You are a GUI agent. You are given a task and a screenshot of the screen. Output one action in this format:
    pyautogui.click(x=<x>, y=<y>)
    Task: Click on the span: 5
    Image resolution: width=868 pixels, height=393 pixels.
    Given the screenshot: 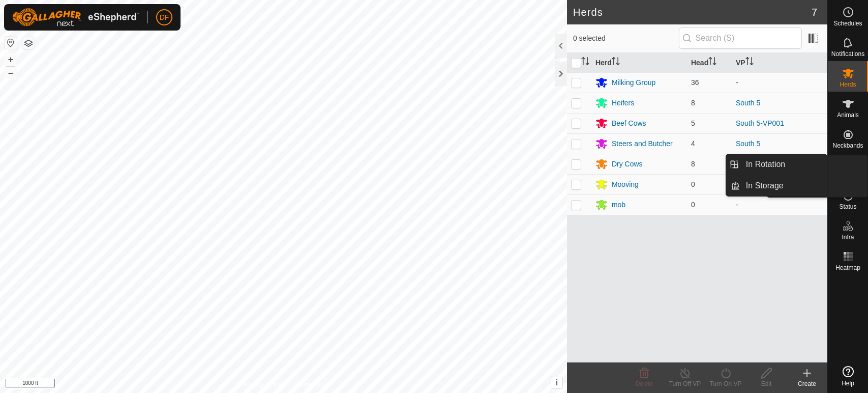 What is the action you would take?
    pyautogui.click(x=693, y=123)
    